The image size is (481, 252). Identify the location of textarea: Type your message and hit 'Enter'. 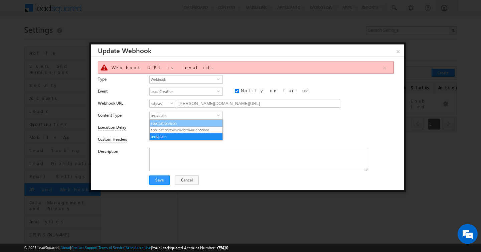
(65, 131).